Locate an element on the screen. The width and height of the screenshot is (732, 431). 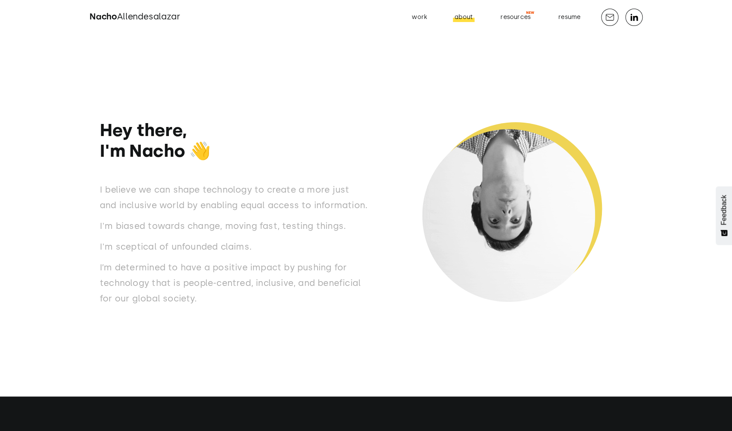
div: work is located at coordinates (419, 17).